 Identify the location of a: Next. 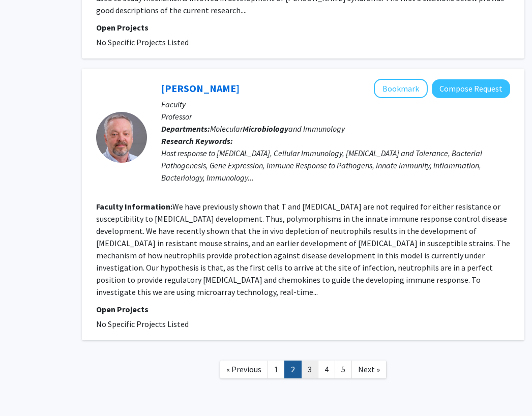
(369, 369).